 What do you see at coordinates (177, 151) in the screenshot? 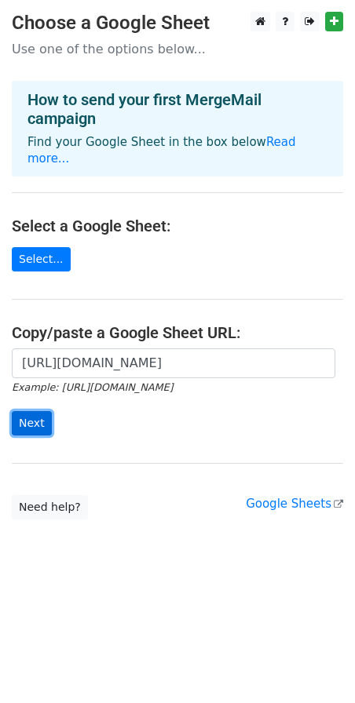
I see `p: Find your Google Sheet in the box below` at bounding box center [177, 151].